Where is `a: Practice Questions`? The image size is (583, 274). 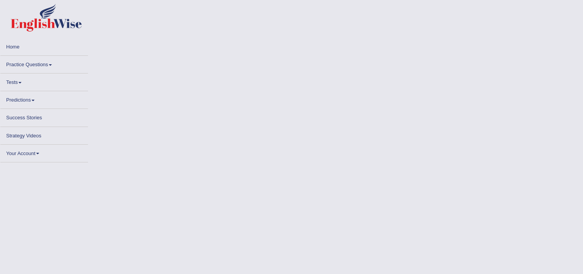 a: Practice Questions is located at coordinates (44, 63).